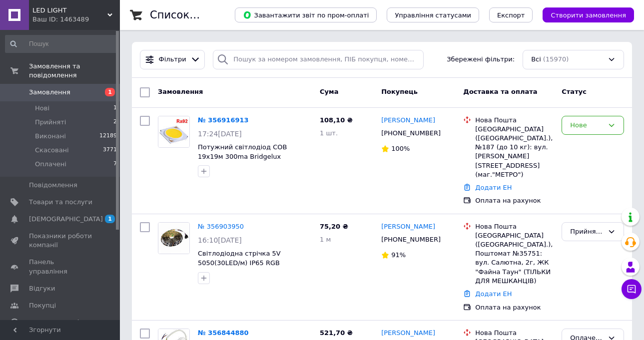 Image resolution: width=644 pixels, height=340 pixels. What do you see at coordinates (60, 267) in the screenshot?
I see `span: Панель управління` at bounding box center [60, 267].